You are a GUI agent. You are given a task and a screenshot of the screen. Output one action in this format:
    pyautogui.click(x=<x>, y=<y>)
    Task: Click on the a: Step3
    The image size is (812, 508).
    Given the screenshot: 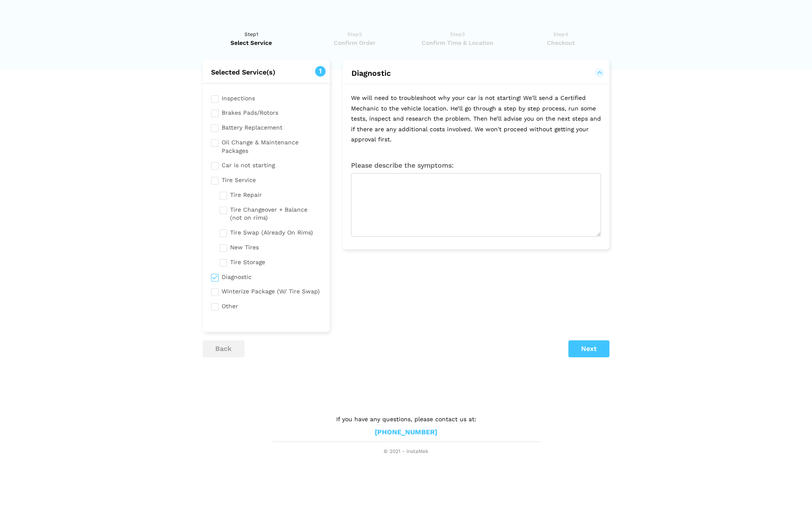 What is the action you would take?
    pyautogui.click(x=457, y=39)
    